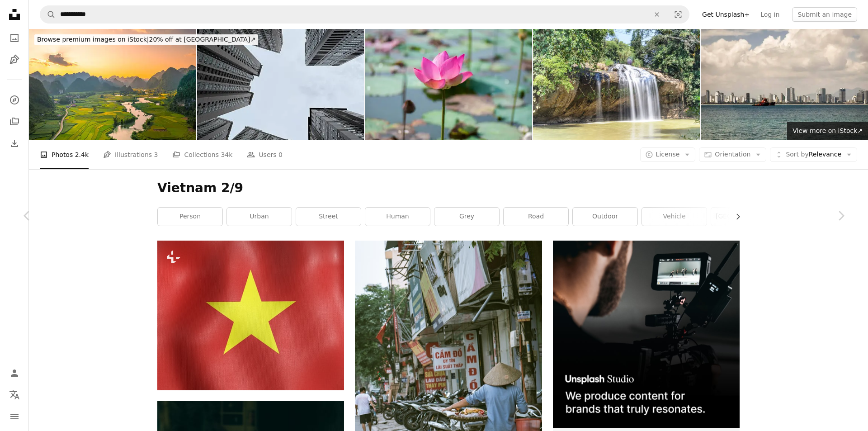  Describe the element at coordinates (93, 39) in the screenshot. I see `span: Browse premium images on iStock |` at that location.